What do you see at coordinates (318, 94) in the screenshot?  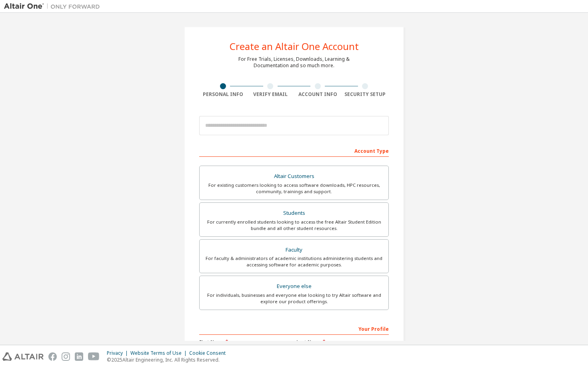 I see `div: Account Info` at bounding box center [318, 94].